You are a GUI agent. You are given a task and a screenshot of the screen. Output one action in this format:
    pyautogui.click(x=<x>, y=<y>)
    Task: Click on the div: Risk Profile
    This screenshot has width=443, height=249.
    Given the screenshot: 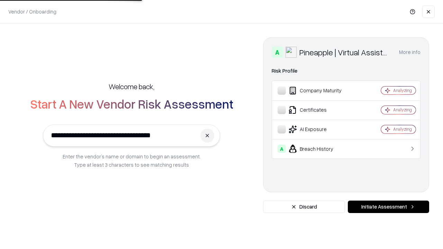 What is the action you would take?
    pyautogui.click(x=346, y=71)
    